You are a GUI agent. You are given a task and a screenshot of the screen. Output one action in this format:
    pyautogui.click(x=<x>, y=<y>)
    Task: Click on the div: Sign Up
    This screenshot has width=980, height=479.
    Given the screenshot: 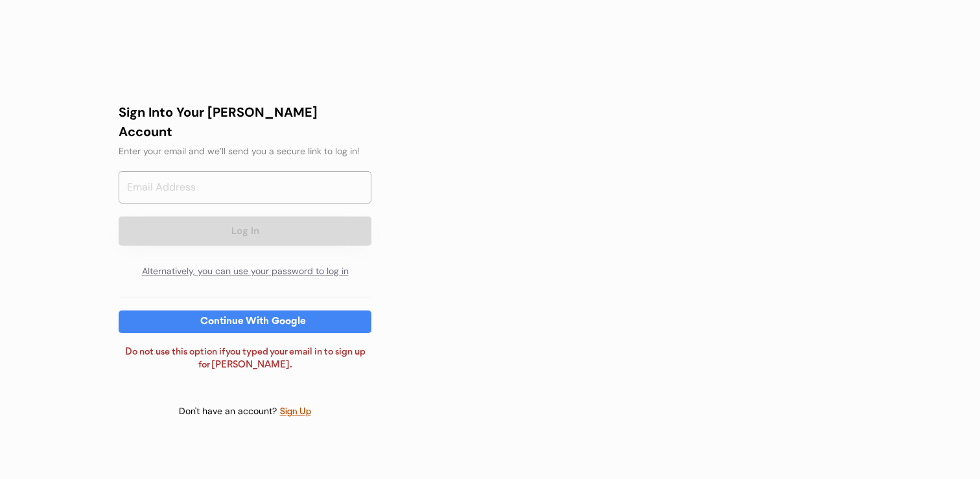 What is the action you would take?
    pyautogui.click(x=295, y=411)
    